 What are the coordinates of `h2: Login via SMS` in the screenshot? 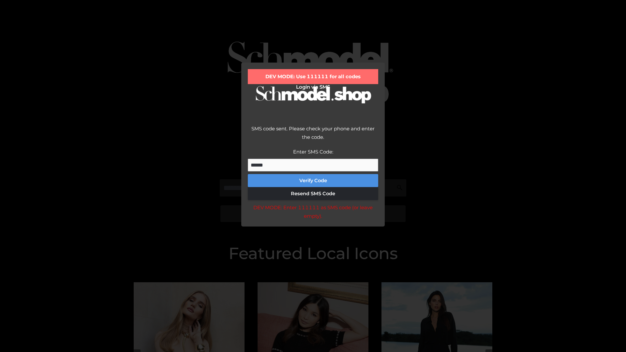 It's located at (313, 87).